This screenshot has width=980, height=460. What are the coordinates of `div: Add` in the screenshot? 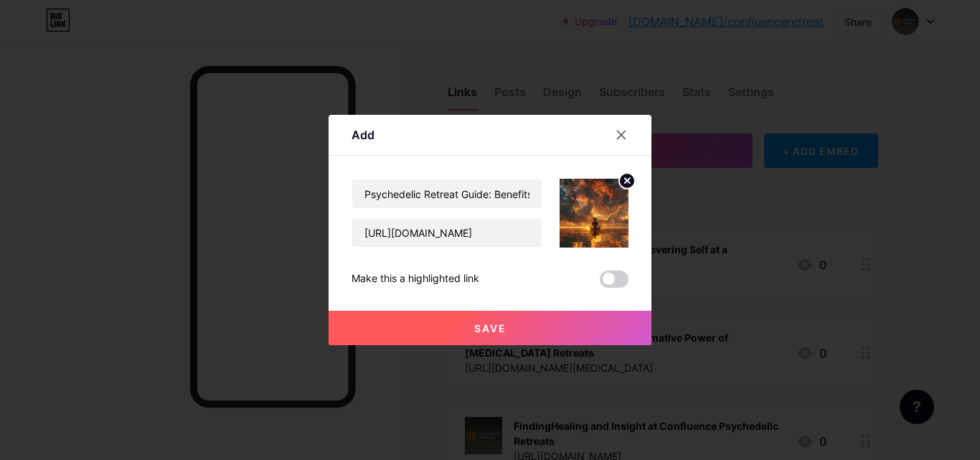 It's located at (363, 135).